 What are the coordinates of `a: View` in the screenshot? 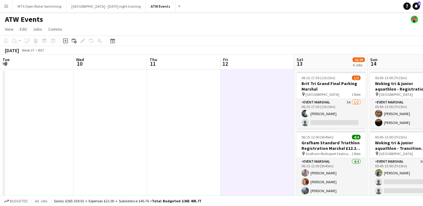 It's located at (9, 29).